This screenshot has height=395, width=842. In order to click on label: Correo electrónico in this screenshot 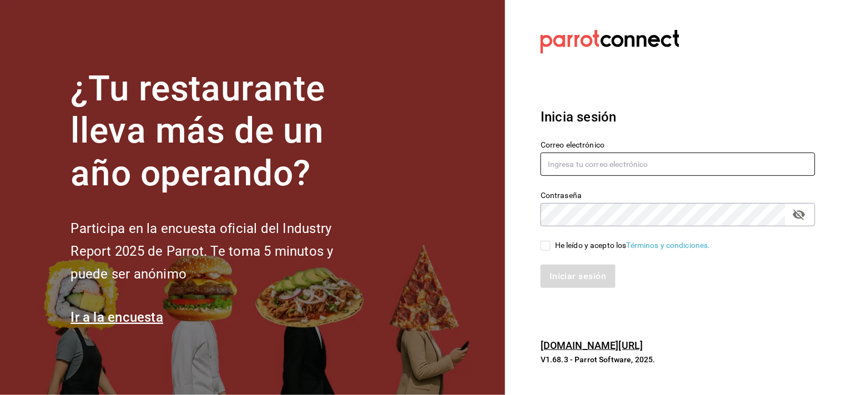, I will do `click(678, 145)`.